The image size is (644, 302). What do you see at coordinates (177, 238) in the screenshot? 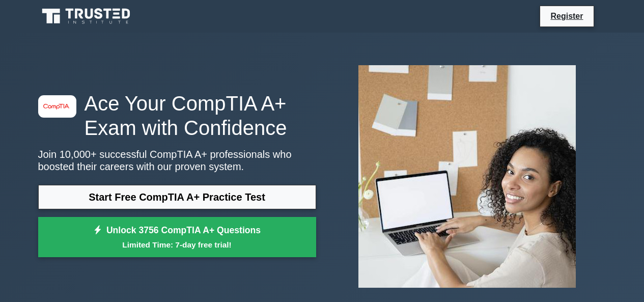
I see `a: Unlock 3756 CompTIA A+ QuestionsLimited Time: 7-day free trial!` at bounding box center [177, 238].